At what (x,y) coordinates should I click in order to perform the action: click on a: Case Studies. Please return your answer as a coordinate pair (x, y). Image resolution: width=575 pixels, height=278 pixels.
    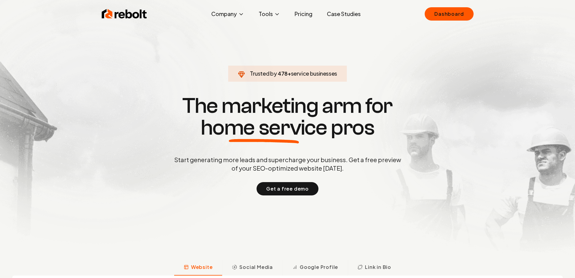
    Looking at the image, I should click on (344, 14).